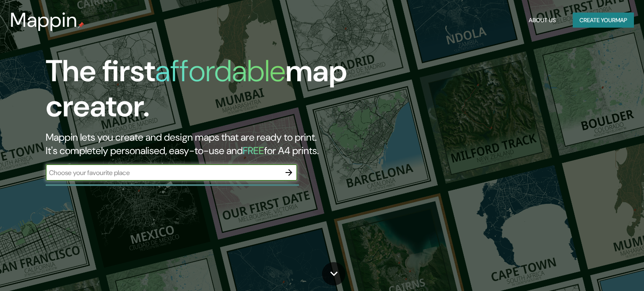 The image size is (644, 291). Describe the element at coordinates (603, 20) in the screenshot. I see `button: Create yourmap` at that location.